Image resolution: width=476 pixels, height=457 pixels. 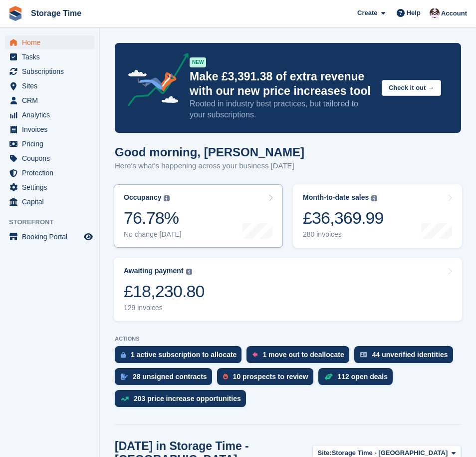 What do you see at coordinates (288, 289) in the screenshot?
I see `a: Awaiting payment £18,230.80 129 invoices` at bounding box center [288, 289].